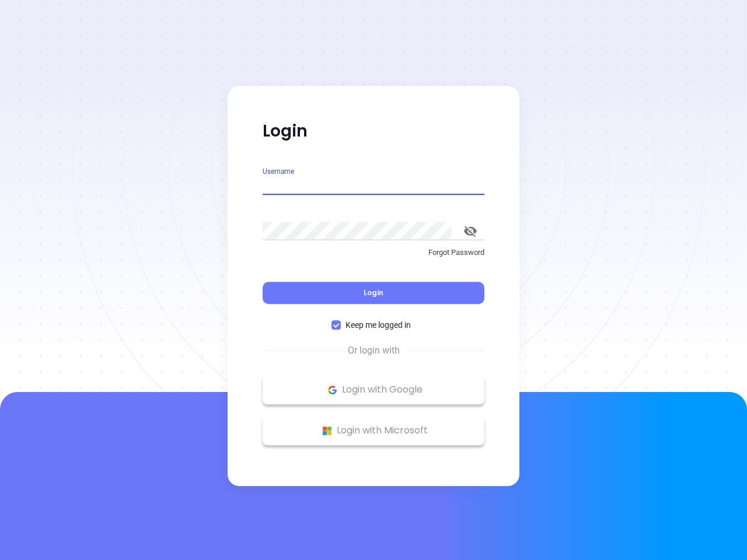  What do you see at coordinates (374, 431) in the screenshot?
I see `button: Microsoft Logo Login with Microsoft` at bounding box center [374, 431].